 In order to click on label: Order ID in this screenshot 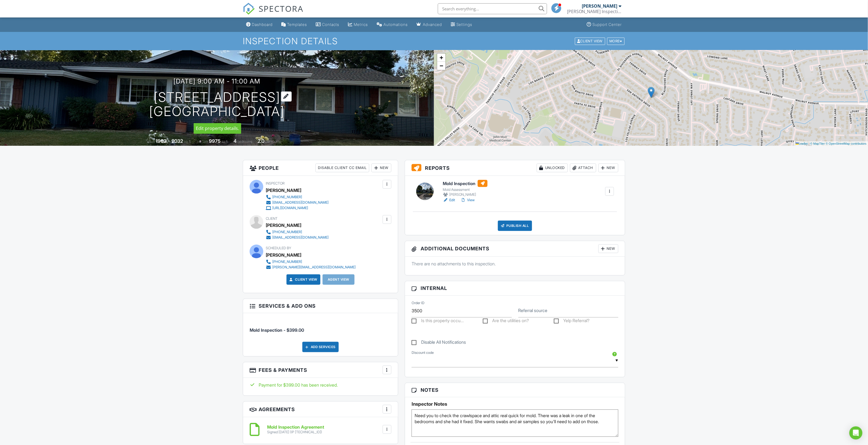, I will do `click(418, 303)`.